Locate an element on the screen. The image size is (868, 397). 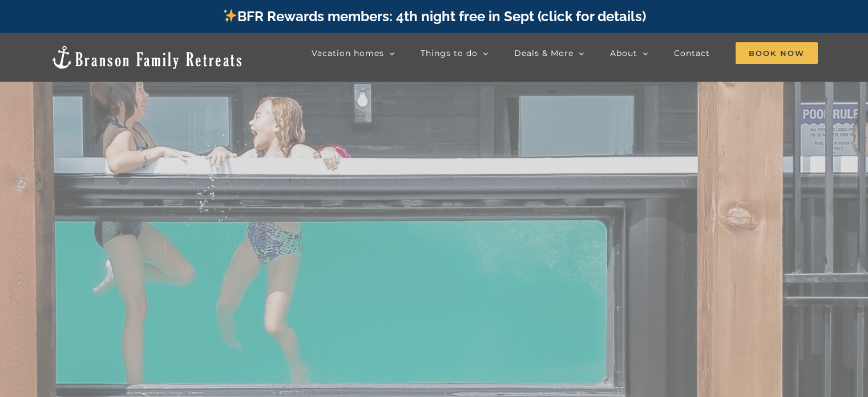
img: Branson Family Retreats Logo is located at coordinates (147, 57).